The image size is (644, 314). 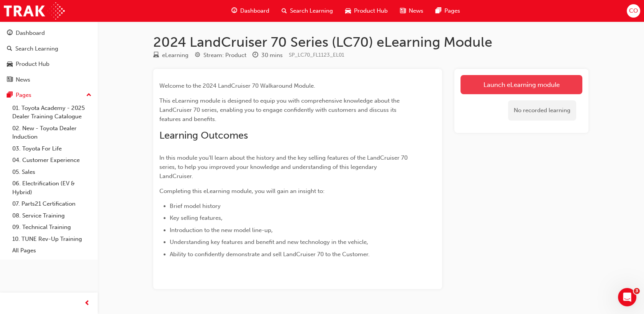 What do you see at coordinates (633, 11) in the screenshot?
I see `span: CO` at bounding box center [633, 11].